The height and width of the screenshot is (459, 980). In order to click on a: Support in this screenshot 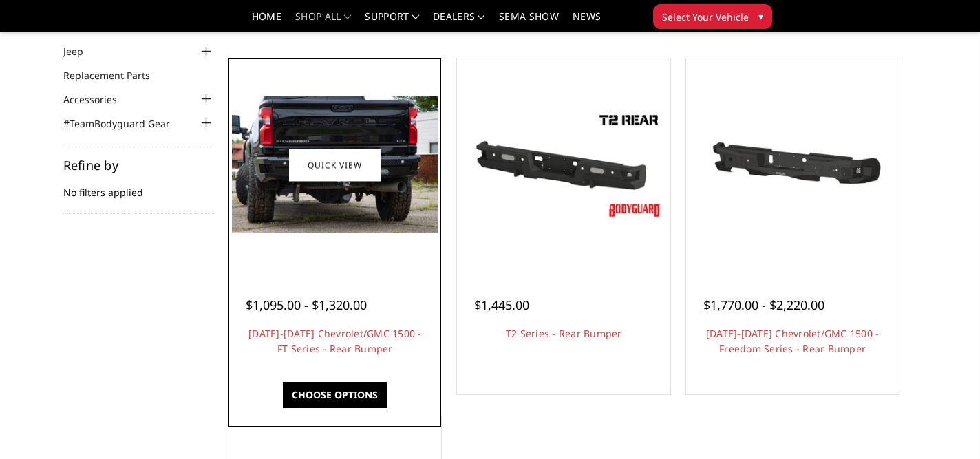, I will do `click(392, 21)`.